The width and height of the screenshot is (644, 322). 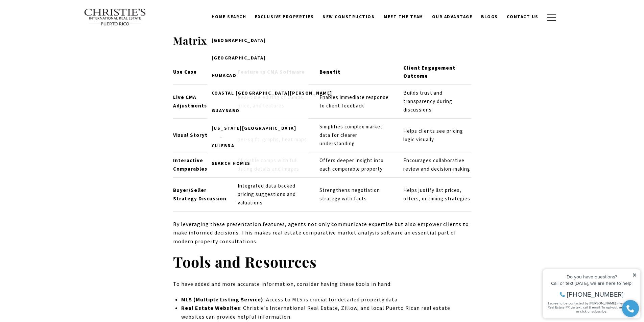 I want to click on strong: Interactive Comparables, so click(x=190, y=165).